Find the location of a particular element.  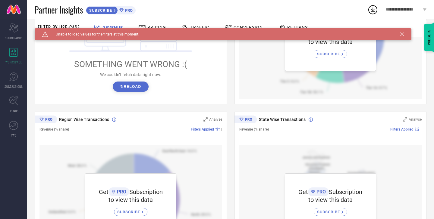

span: TRENDS is located at coordinates (14, 111).